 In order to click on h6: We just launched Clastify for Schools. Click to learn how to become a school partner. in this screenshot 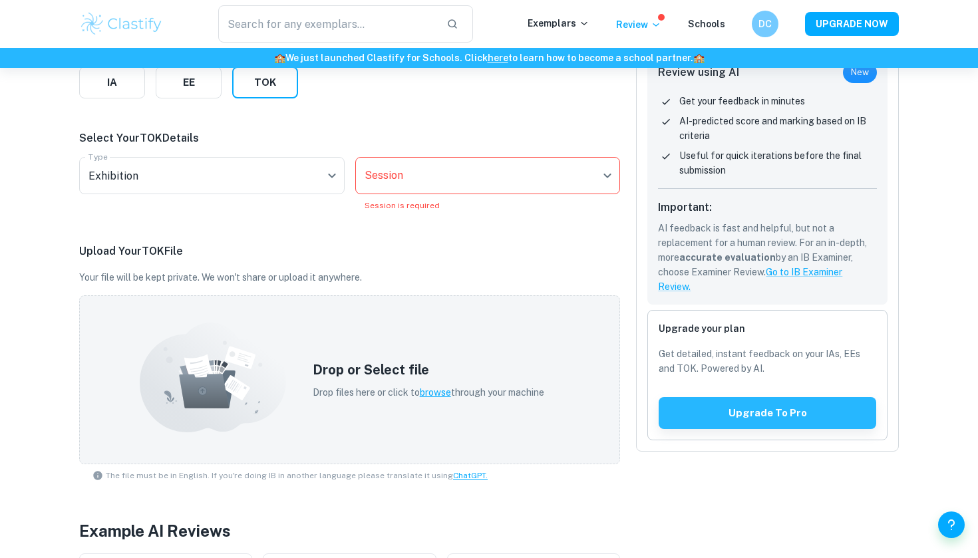, I will do `click(489, 58)`.